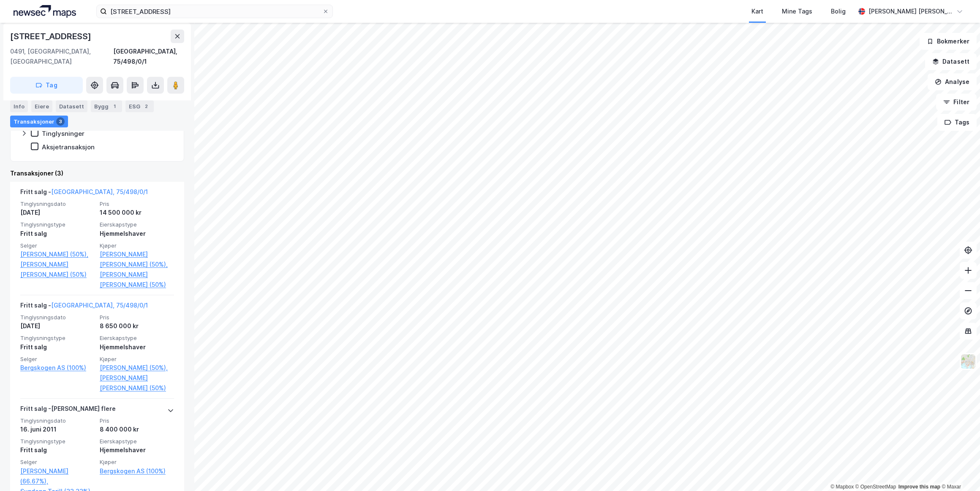 The height and width of the screenshot is (491, 980). Describe the element at coordinates (956, 102) in the screenshot. I see `button: Filter` at that location.